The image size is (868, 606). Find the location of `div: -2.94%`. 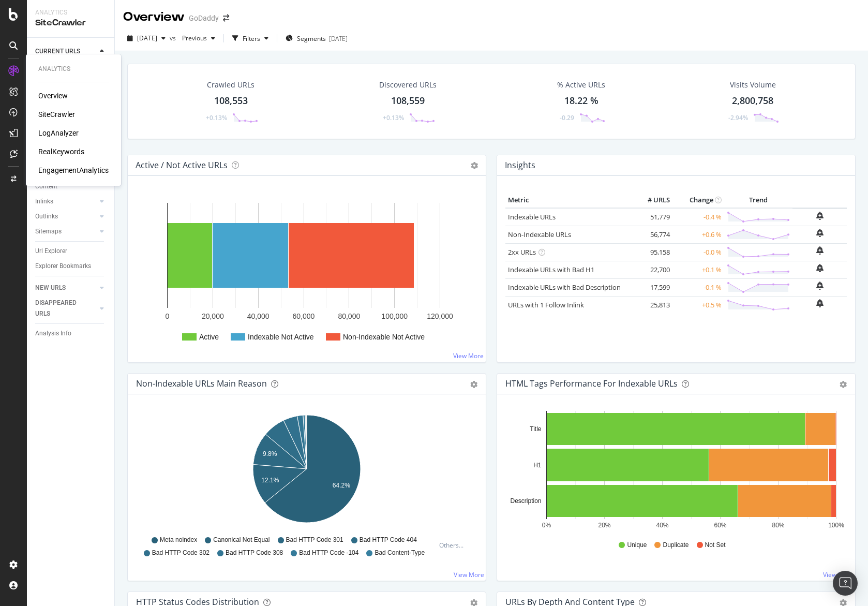

div: -2.94% is located at coordinates (738, 117).